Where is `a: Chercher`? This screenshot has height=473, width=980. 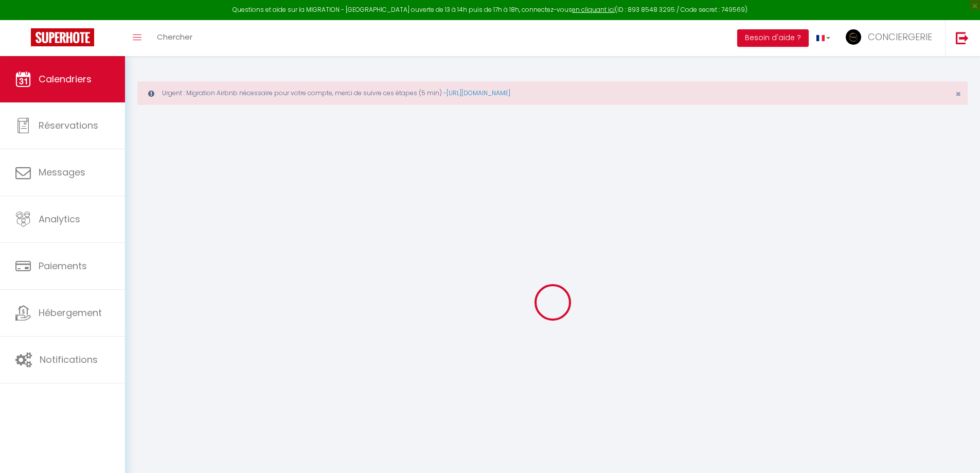
a: Chercher is located at coordinates (175, 38).